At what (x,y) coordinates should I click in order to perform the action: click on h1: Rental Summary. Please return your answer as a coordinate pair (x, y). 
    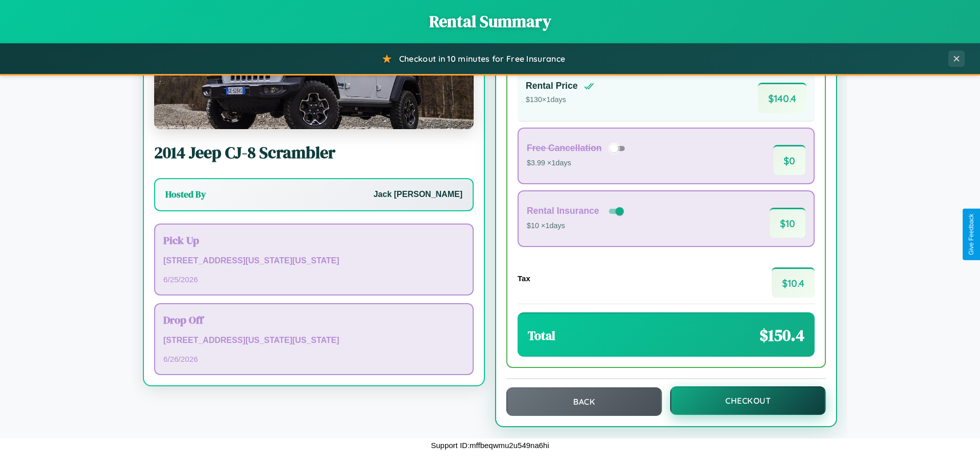
    Looking at the image, I should click on (490, 21).